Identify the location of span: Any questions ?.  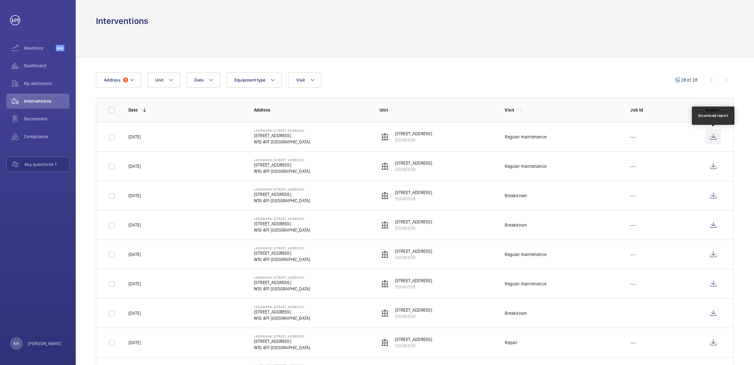
(47, 164).